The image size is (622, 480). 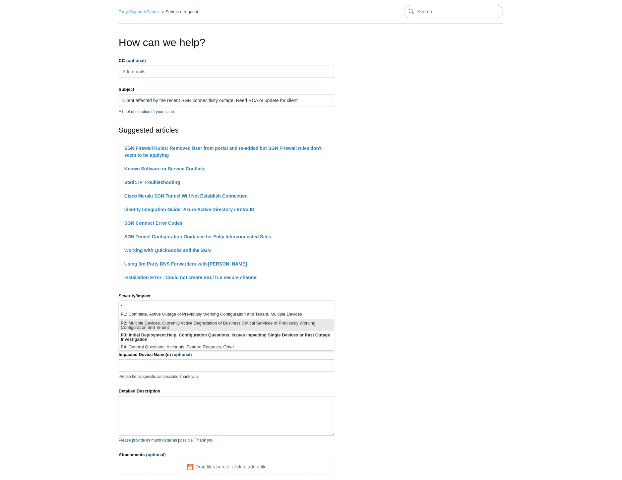 What do you see at coordinates (198, 237) in the screenshot?
I see `a: SGN Tunnel Configuration Guidance for Fully Interconnected Sites` at bounding box center [198, 237].